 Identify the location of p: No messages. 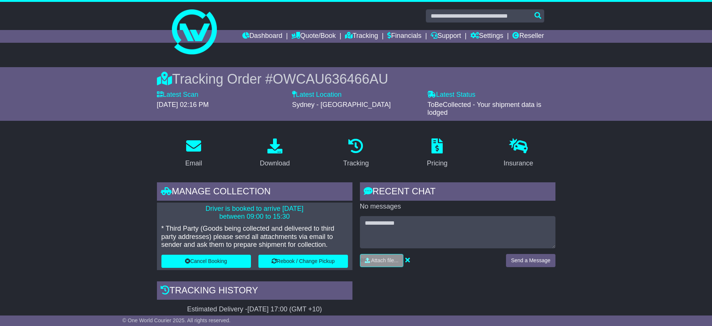
(458, 206).